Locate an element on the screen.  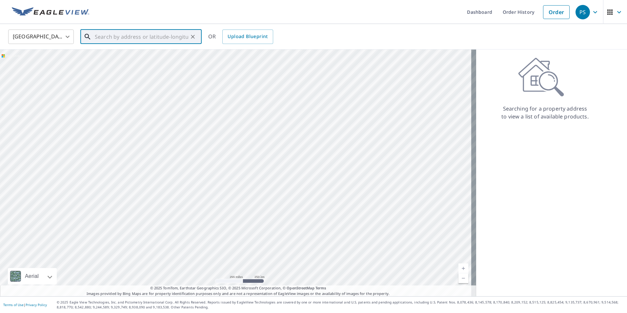
a: Terms of Use is located at coordinates (13, 304).